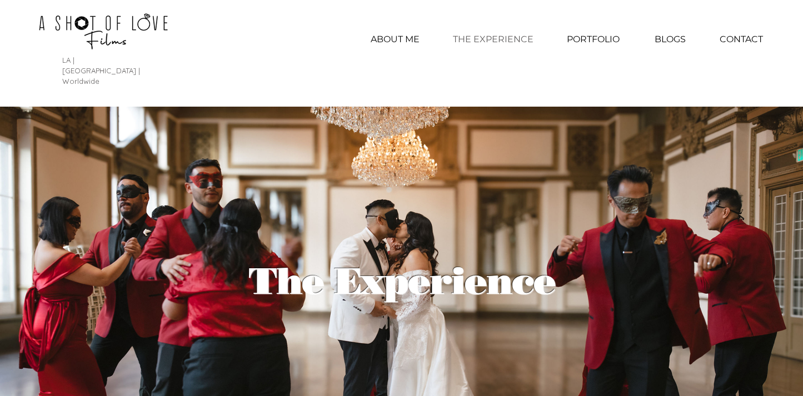 This screenshot has height=396, width=803. Describe the element at coordinates (566, 39) in the screenshot. I see `nav: Site` at that location.